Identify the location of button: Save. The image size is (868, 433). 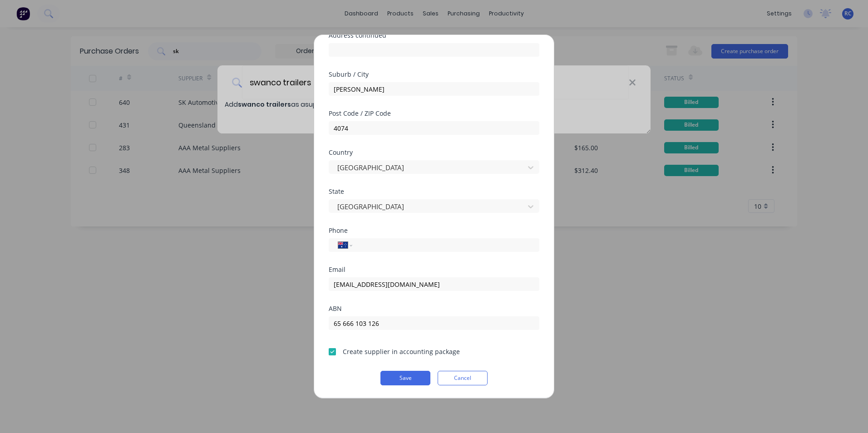
(406, 378).